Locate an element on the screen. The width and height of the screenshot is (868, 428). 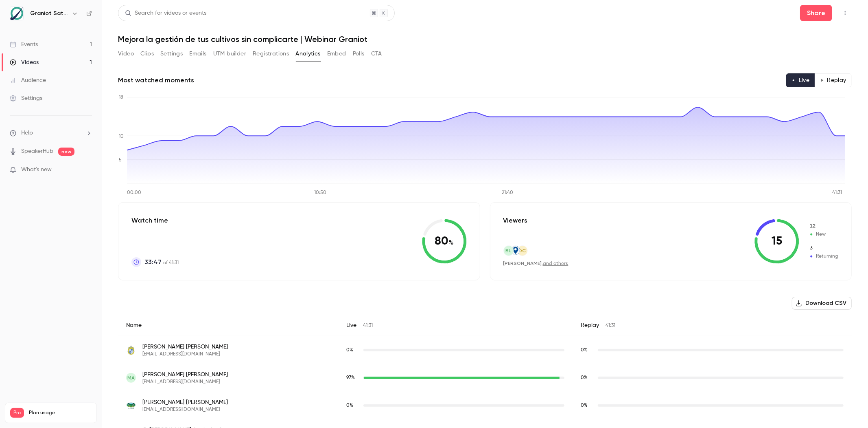
tspan: 10:50 is located at coordinates (321, 193).